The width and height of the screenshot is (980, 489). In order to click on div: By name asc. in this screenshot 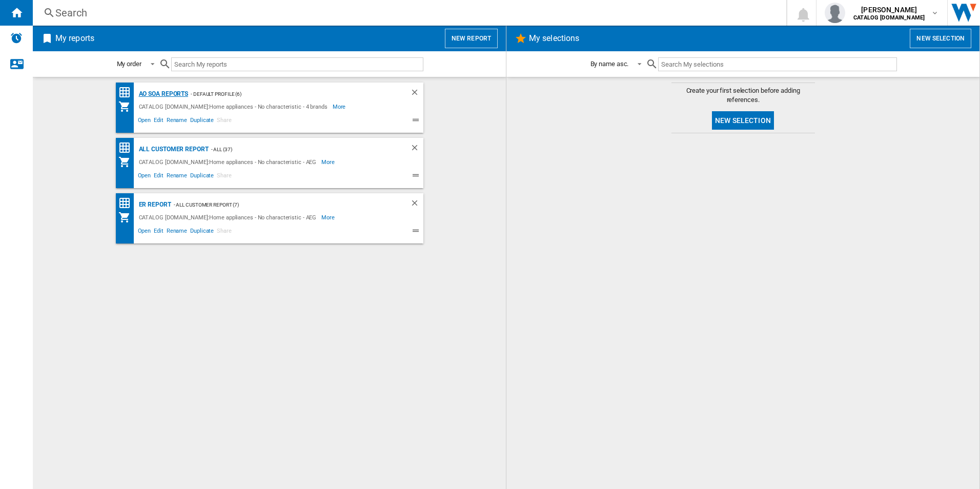, I will do `click(609, 64)`.